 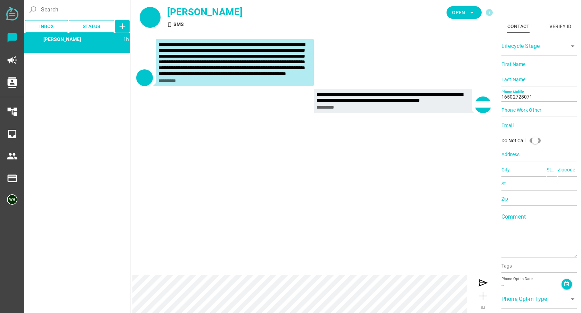 What do you see at coordinates (566, 284) in the screenshot?
I see `i: event` at bounding box center [566, 284].